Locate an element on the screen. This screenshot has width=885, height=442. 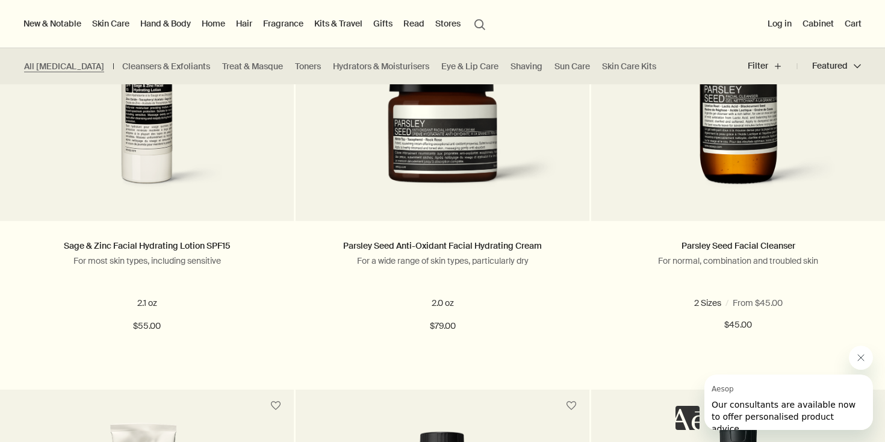
a: Skin Care Kits is located at coordinates (629, 66).